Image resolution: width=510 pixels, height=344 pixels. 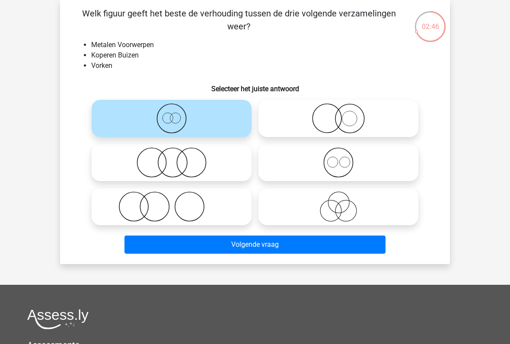 I want to click on img: Assessly logo, so click(x=58, y=319).